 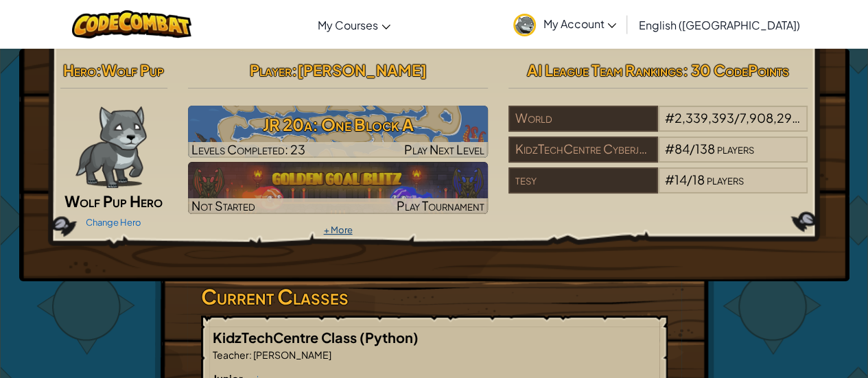 I want to click on div: World, so click(x=583, y=119).